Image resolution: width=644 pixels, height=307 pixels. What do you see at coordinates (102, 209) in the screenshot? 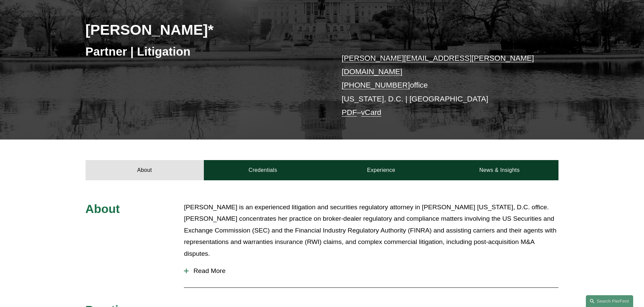
I see `span: About` at bounding box center [102, 209].